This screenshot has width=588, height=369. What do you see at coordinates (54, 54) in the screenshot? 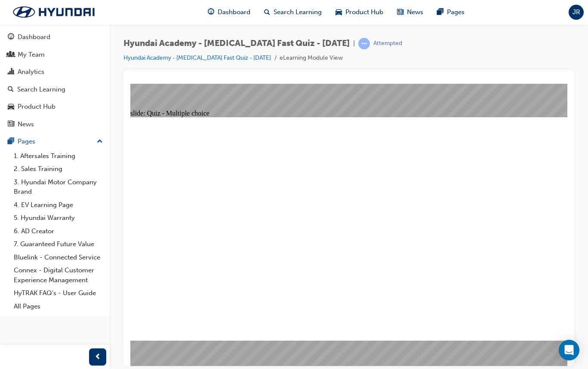
I see `a: My Team` at bounding box center [54, 54].